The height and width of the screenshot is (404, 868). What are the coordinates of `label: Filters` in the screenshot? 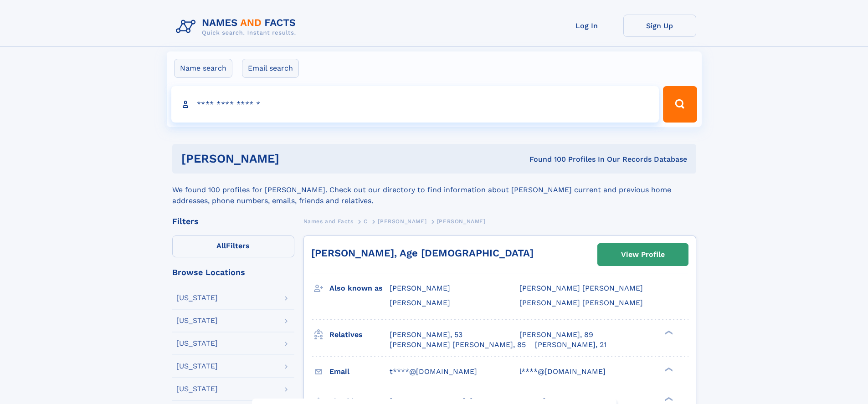 It's located at (233, 247).